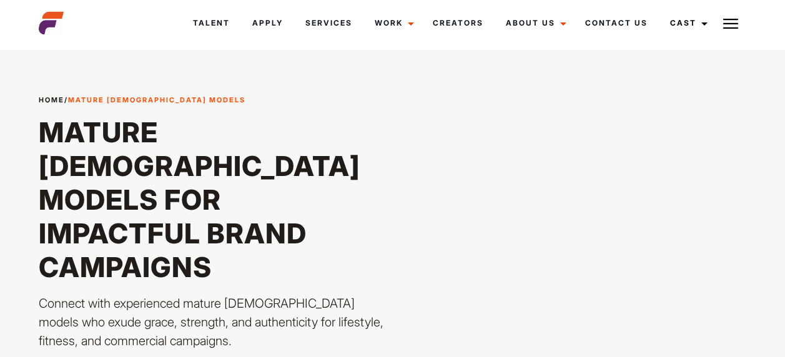  Describe the element at coordinates (51, 23) in the screenshot. I see `img: cropped-aefm-brand-fav-22-square.png` at that location.